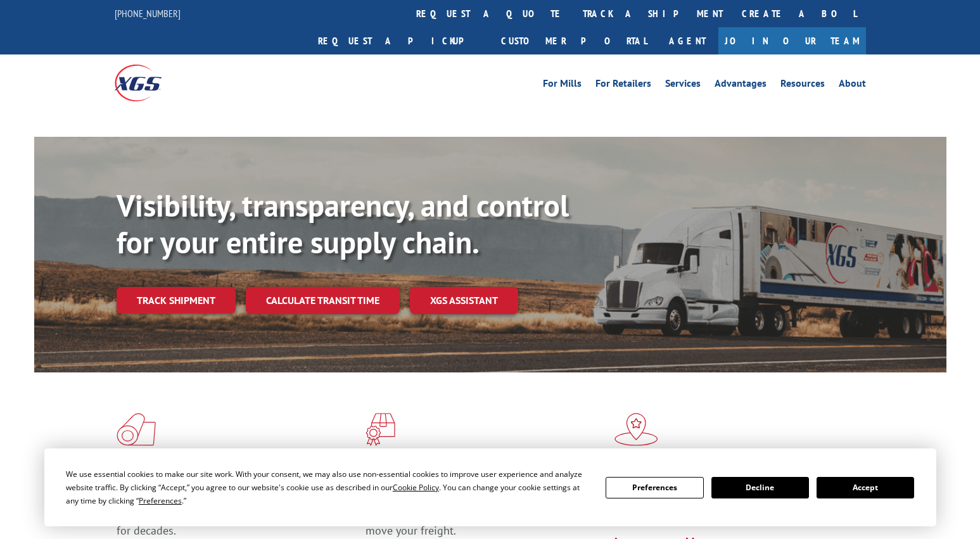  I want to click on span: Preferences, so click(160, 500).